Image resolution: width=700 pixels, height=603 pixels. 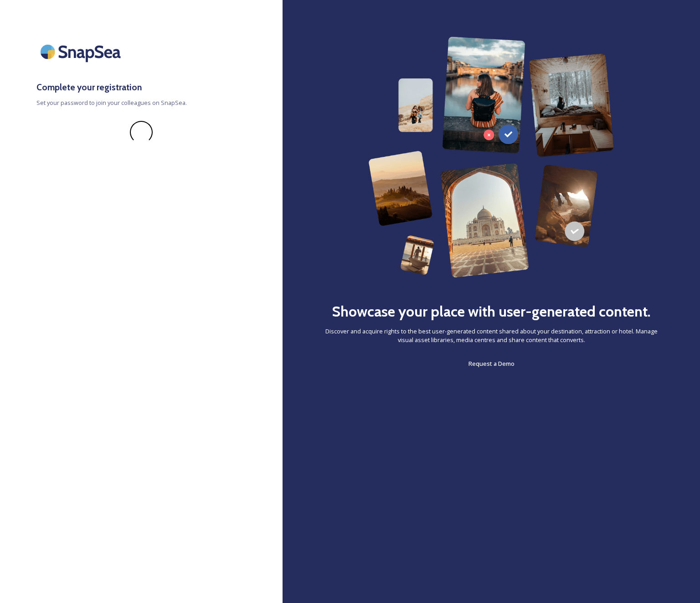 I want to click on h2: Showcase your place with user-generated content., so click(x=492, y=312).